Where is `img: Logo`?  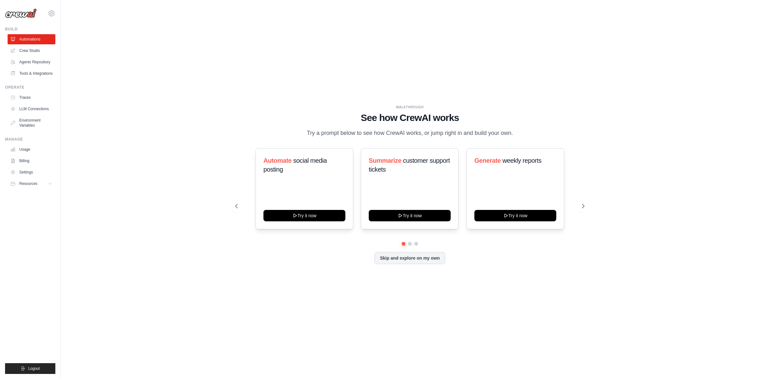 img: Logo is located at coordinates (21, 13).